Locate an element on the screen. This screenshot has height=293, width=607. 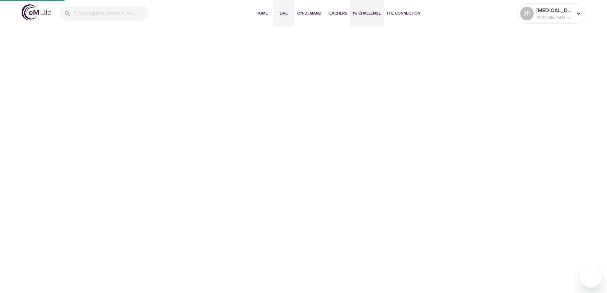
span: 1% Challenge is located at coordinates (367, 13).